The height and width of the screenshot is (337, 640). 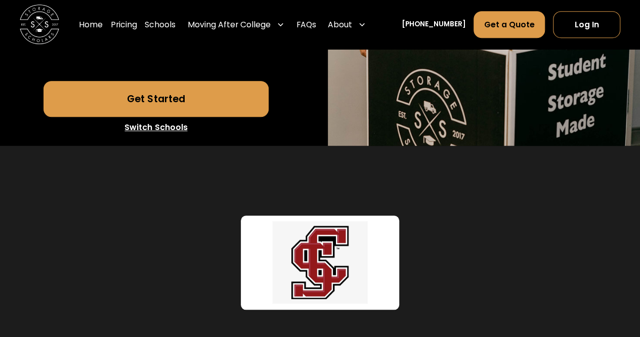 I want to click on a: Pricing, so click(x=124, y=25).